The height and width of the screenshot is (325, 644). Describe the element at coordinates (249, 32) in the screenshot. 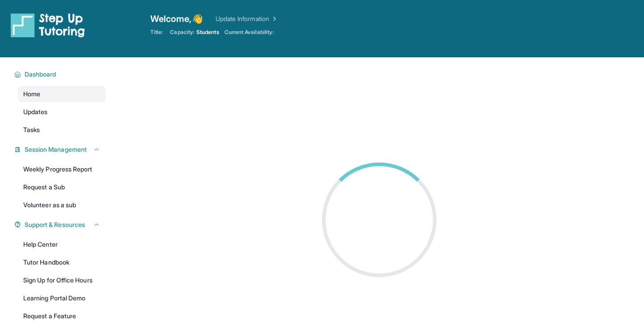

I see `span: Current Availability:` at that location.